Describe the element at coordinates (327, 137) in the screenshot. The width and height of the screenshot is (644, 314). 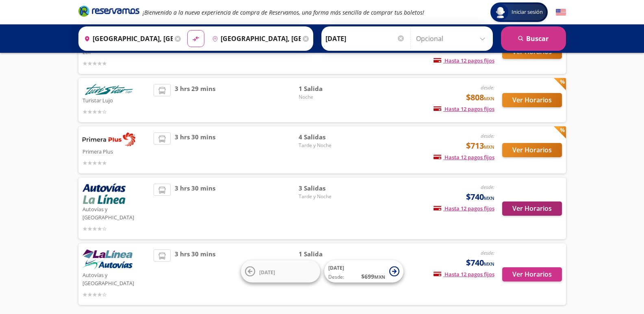
I see `span: 4 Salidas` at that location.